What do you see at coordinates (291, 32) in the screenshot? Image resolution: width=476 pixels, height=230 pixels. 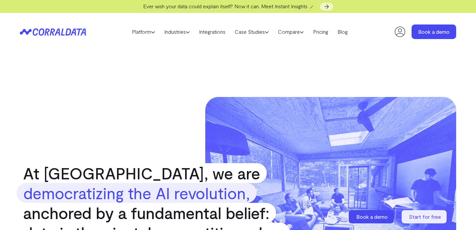 I see `a: Compare` at bounding box center [291, 32].